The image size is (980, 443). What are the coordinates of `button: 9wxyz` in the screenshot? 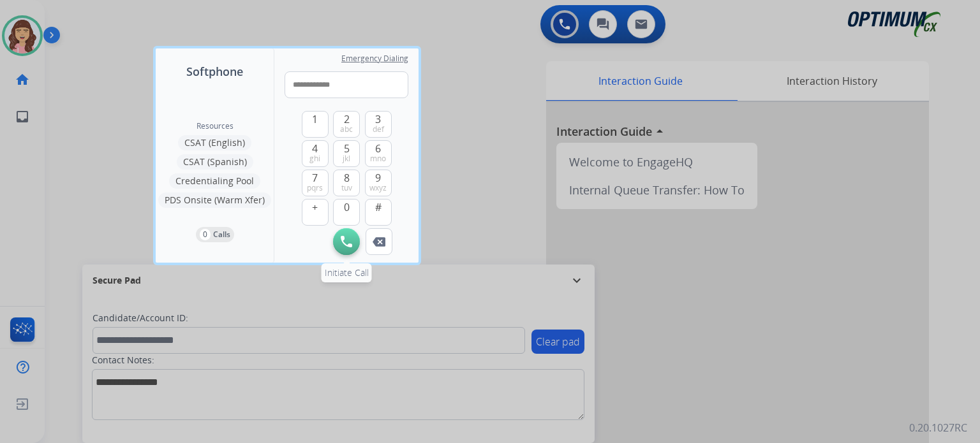 It's located at (379, 183).